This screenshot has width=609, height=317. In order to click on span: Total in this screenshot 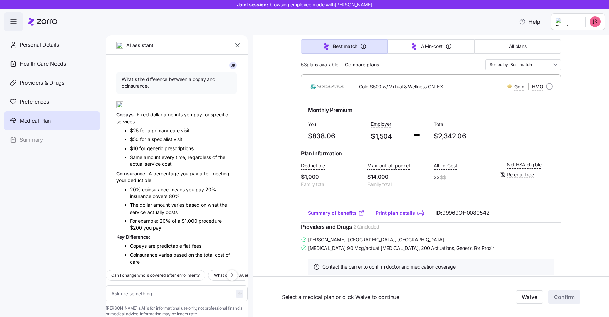, I will do `click(463, 124)`.